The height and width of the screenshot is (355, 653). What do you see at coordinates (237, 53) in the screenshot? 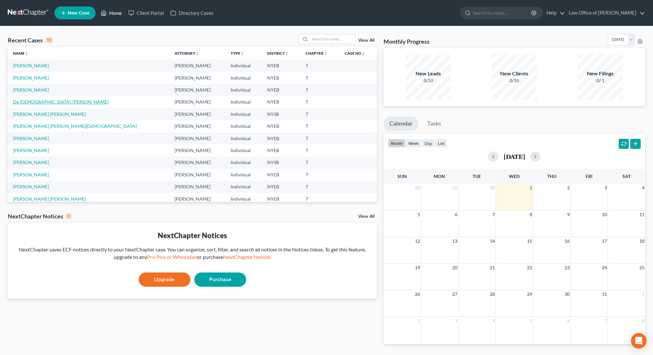
I see `a: Typeunfold_more` at bounding box center [237, 53].